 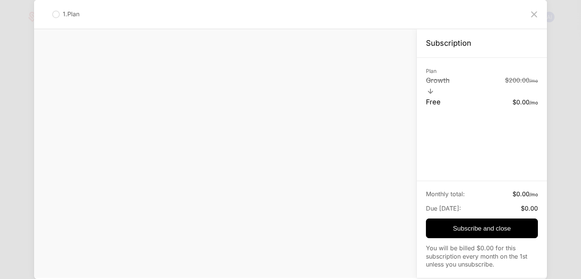 What do you see at coordinates (431, 91) in the screenshot?
I see `i: arrow-down` at bounding box center [431, 91].